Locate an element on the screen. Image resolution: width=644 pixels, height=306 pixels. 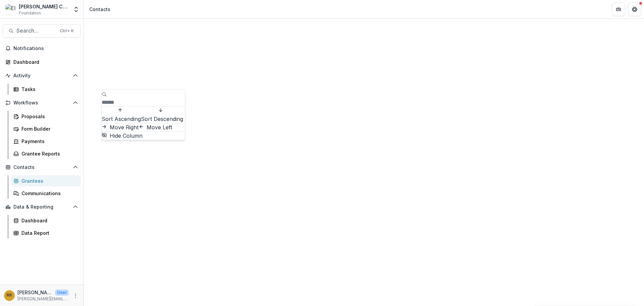
span: Search... is located at coordinates (36, 30).